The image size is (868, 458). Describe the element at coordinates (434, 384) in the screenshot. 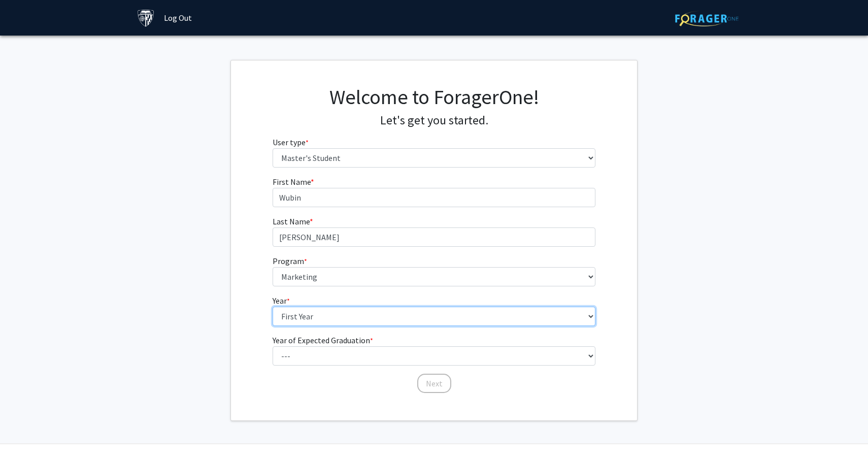

I see `button: Next` at that location.